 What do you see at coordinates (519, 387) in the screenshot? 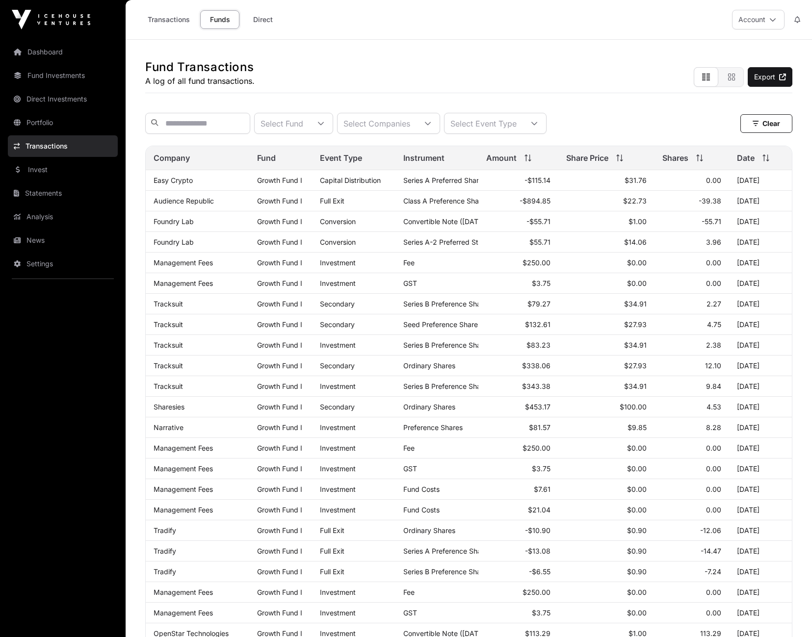
I see `td: $343.38` at bounding box center [519, 387].